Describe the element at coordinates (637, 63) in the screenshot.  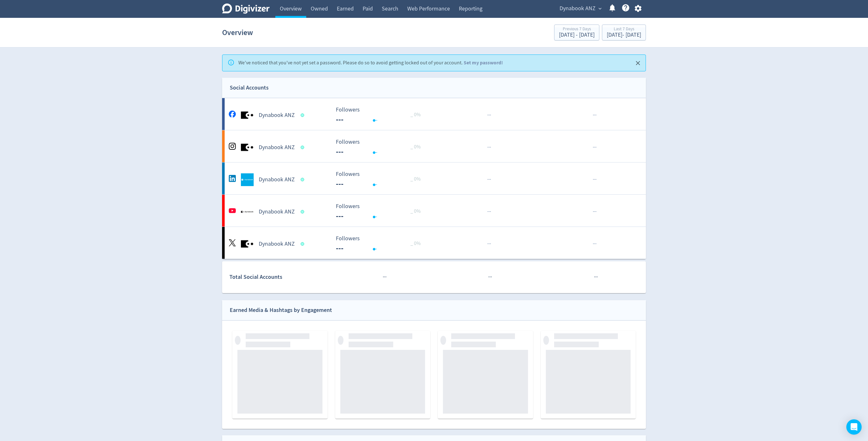
I see `button: Close` at that location.